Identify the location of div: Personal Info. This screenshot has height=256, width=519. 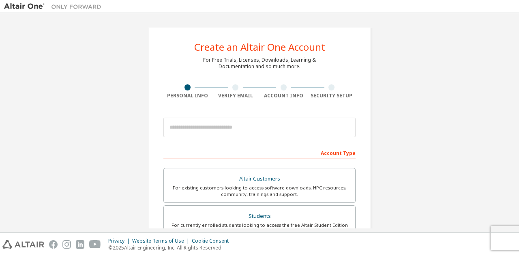
(187, 96).